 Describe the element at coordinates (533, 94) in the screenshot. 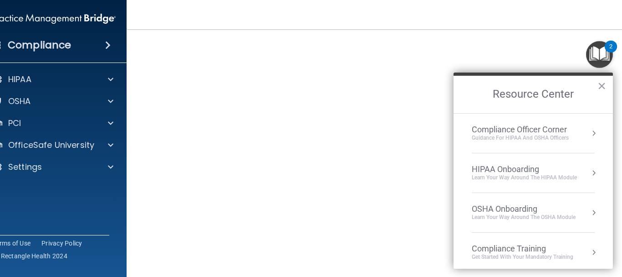

I see `h2: Resource Center` at that location.